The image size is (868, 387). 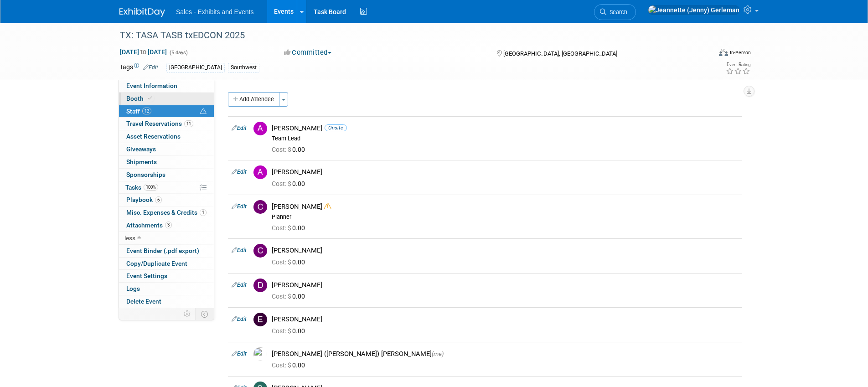 I want to click on img: D.jpg, so click(x=261, y=286).